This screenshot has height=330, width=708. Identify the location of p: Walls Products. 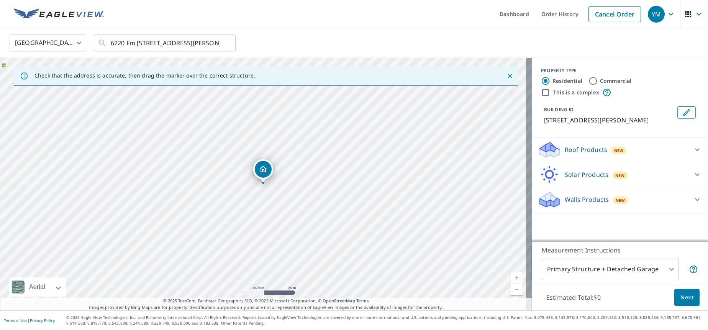
(587, 199).